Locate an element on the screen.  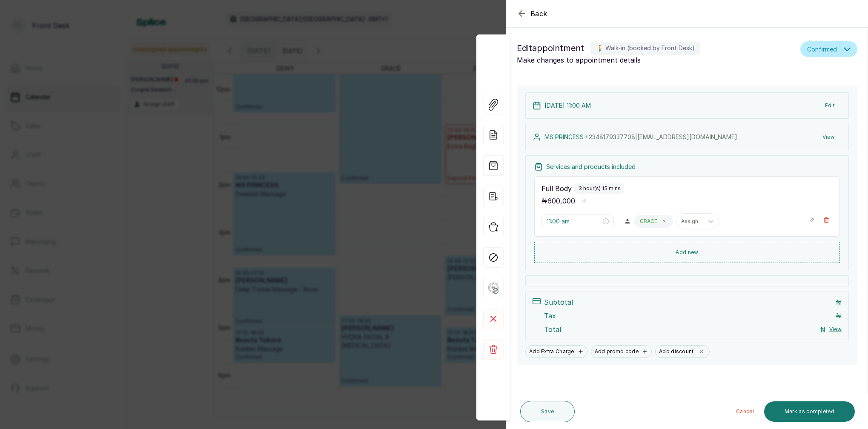
p: Services and products included is located at coordinates (591, 167).